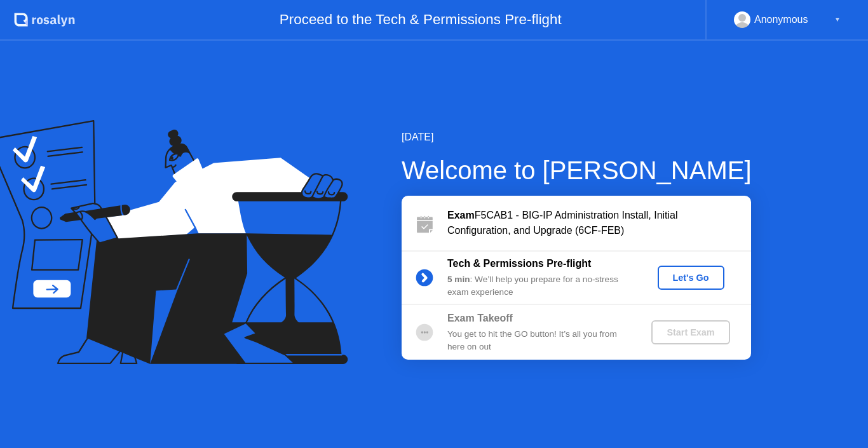  Describe the element at coordinates (539, 286) in the screenshot. I see `div: : We’ll help you prepare for a no-stress exam experience` at that location.